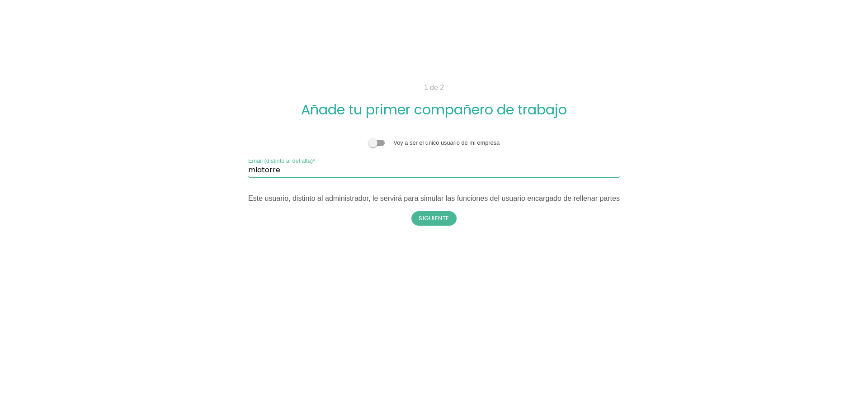  What do you see at coordinates (434, 87) in the screenshot?
I see `p: 1 de 2` at bounding box center [434, 87].